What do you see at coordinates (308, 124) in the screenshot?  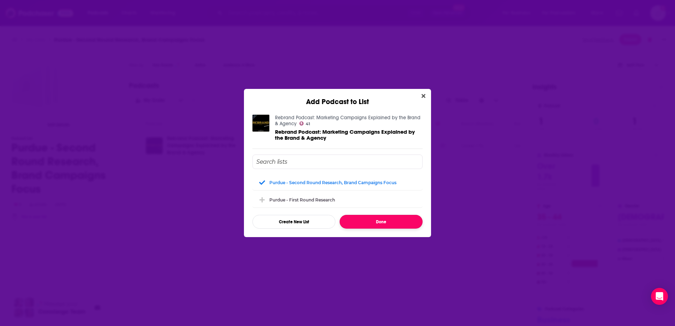 I see `span: 41` at bounding box center [308, 124].